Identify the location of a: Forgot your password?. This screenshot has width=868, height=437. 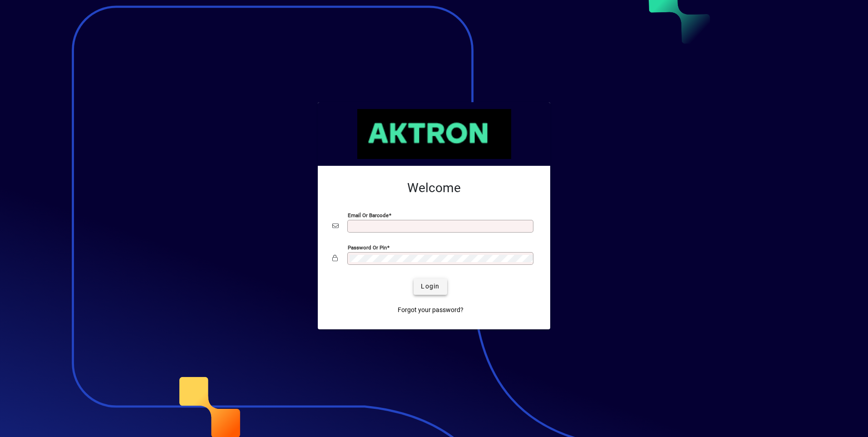
(430, 310).